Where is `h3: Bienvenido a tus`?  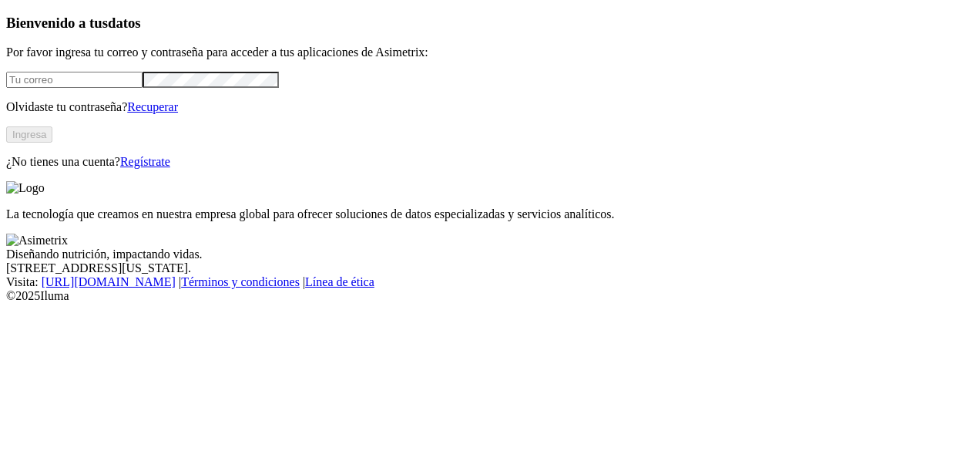 h3: Bienvenido a tus is located at coordinates (490, 23).